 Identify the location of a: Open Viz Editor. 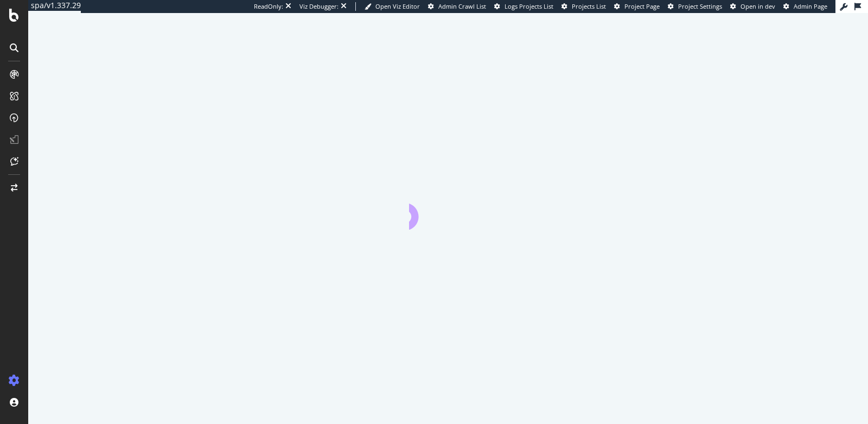
(392, 7).